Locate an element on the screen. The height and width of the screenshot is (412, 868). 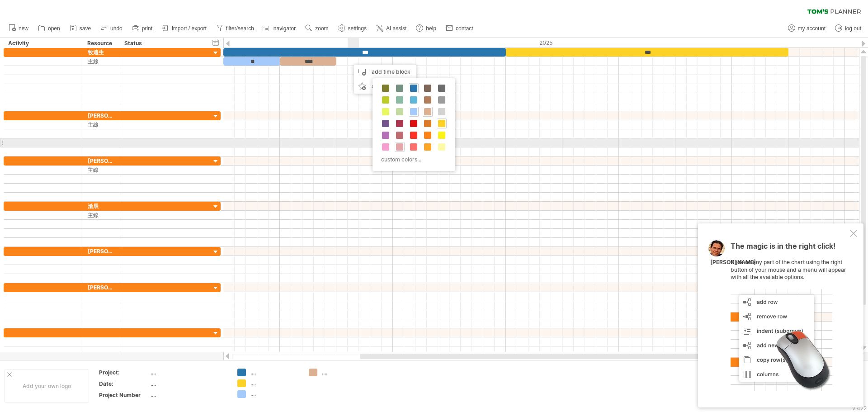
div: Project Number is located at coordinates (124, 395).